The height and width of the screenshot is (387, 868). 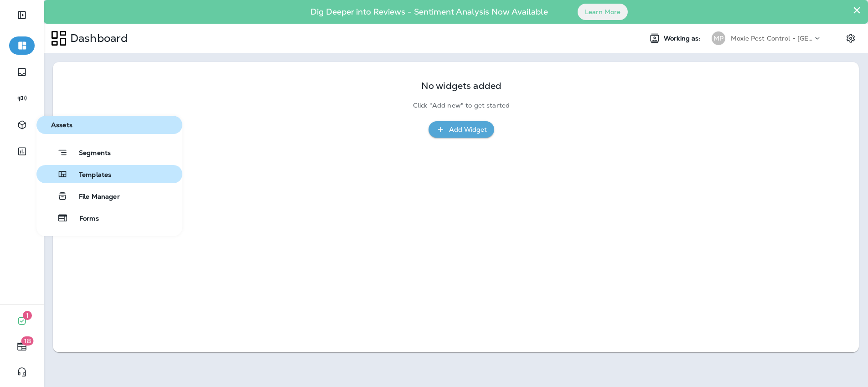 I want to click on span: 1, so click(x=27, y=316).